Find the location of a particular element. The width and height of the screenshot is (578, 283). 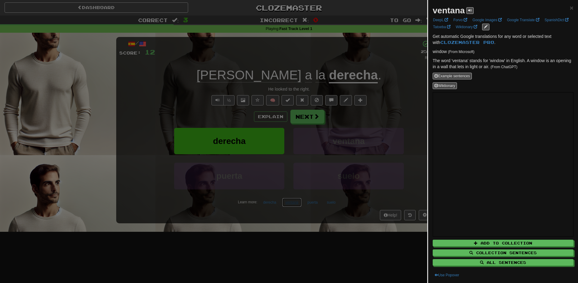

button: Add to Collection is located at coordinates (503, 243).